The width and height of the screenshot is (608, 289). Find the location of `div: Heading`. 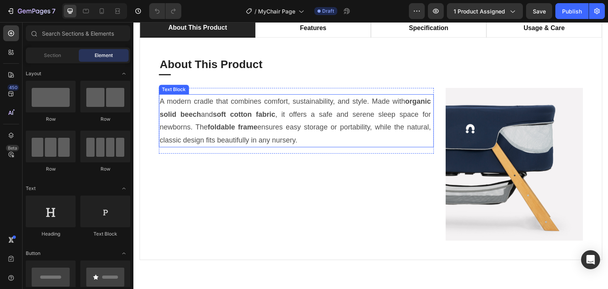

div: Heading is located at coordinates (51, 234).